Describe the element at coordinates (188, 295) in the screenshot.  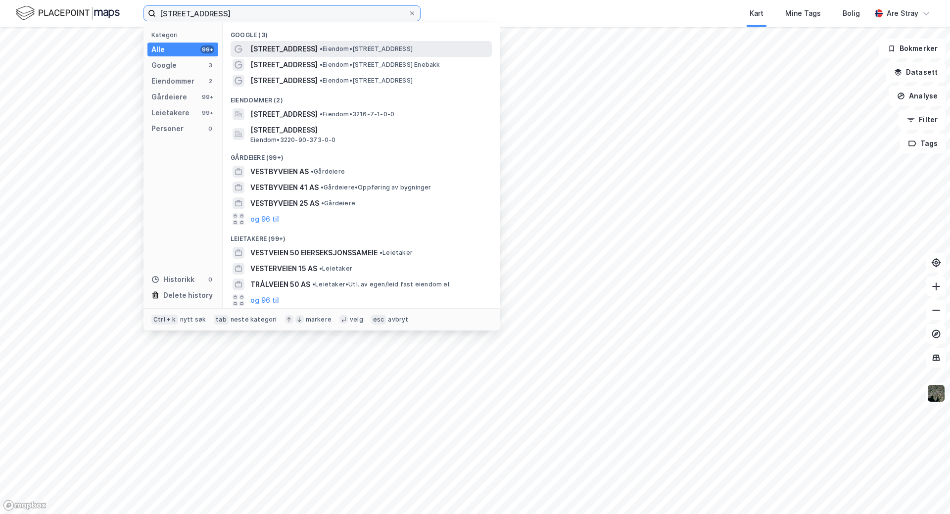
I see `div: Delete history` at that location.